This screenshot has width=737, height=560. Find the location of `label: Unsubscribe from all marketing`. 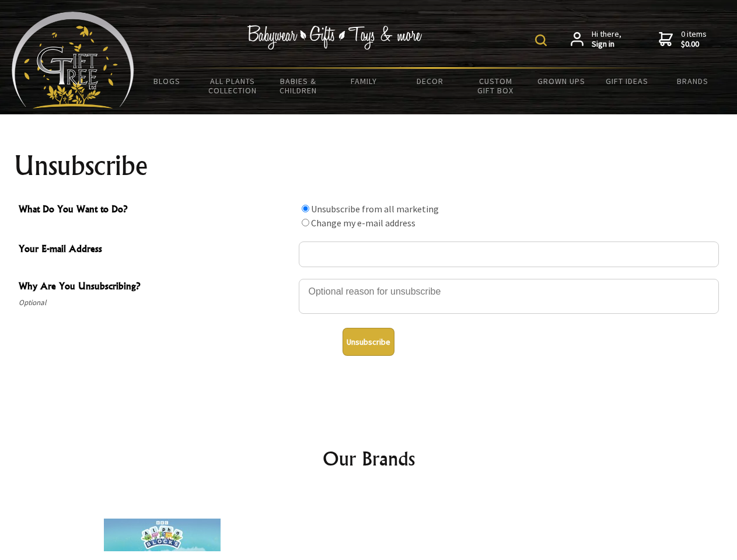

label: Unsubscribe from all marketing is located at coordinates (374, 209).